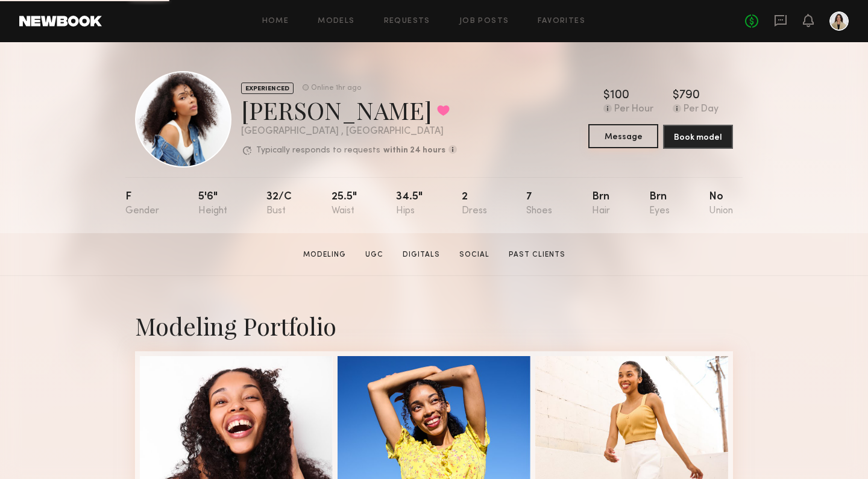  I want to click on div: 25.5", so click(344, 204).